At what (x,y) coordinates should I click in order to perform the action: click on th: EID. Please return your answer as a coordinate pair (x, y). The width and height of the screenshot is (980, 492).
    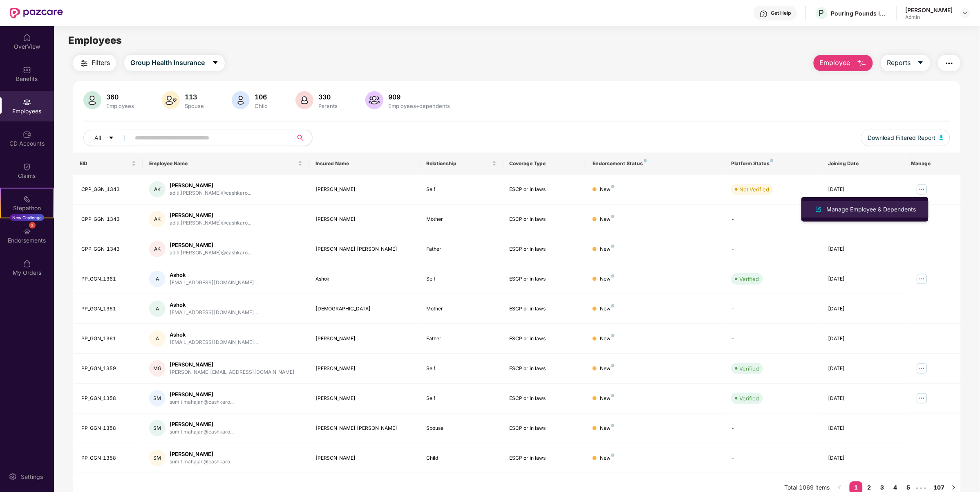
    Looking at the image, I should click on (108, 164).